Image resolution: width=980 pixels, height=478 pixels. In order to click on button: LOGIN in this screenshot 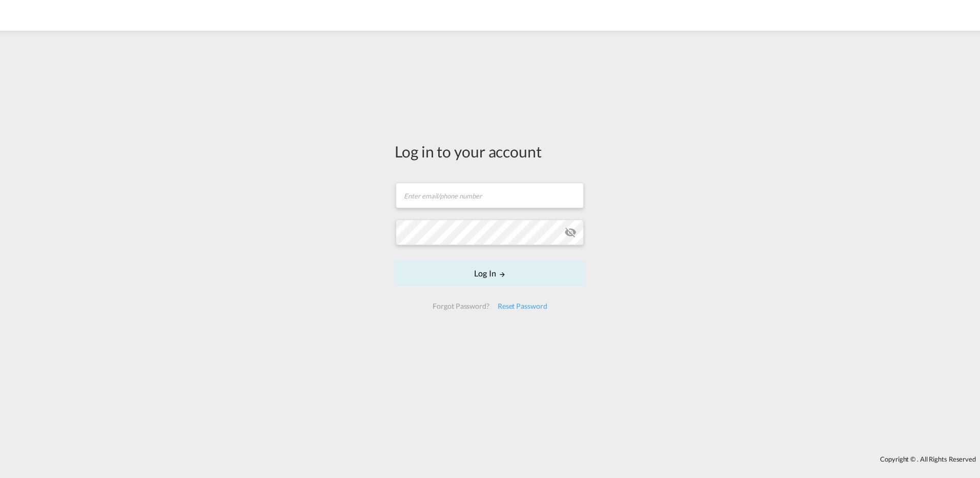, I will do `click(490, 273)`.